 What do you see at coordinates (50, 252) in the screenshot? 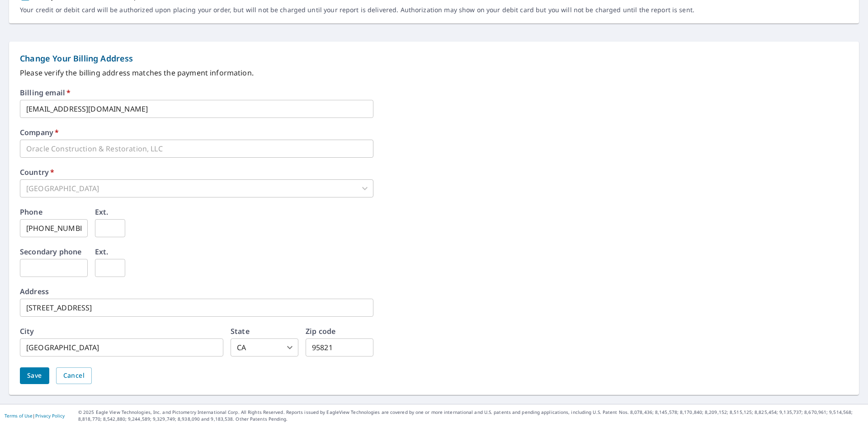
I see `label: Secondary phone` at bounding box center [50, 252].